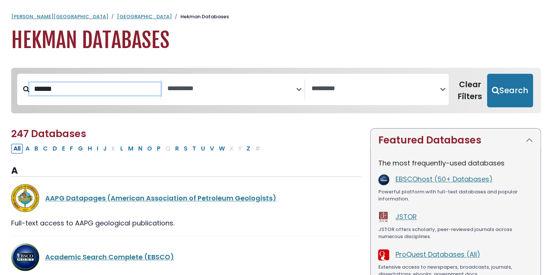 The width and height of the screenshot is (552, 275). What do you see at coordinates (194, 149) in the screenshot?
I see `button: Filter Results T` at bounding box center [194, 149].